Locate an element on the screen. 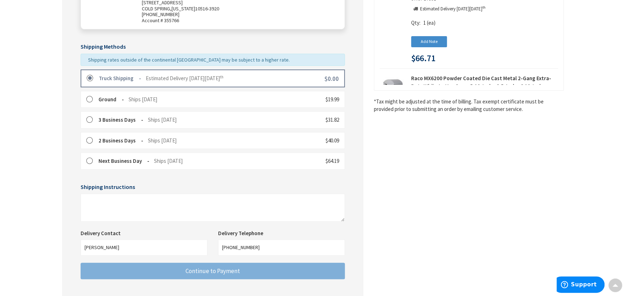  span: Support is located at coordinates (27, 8).